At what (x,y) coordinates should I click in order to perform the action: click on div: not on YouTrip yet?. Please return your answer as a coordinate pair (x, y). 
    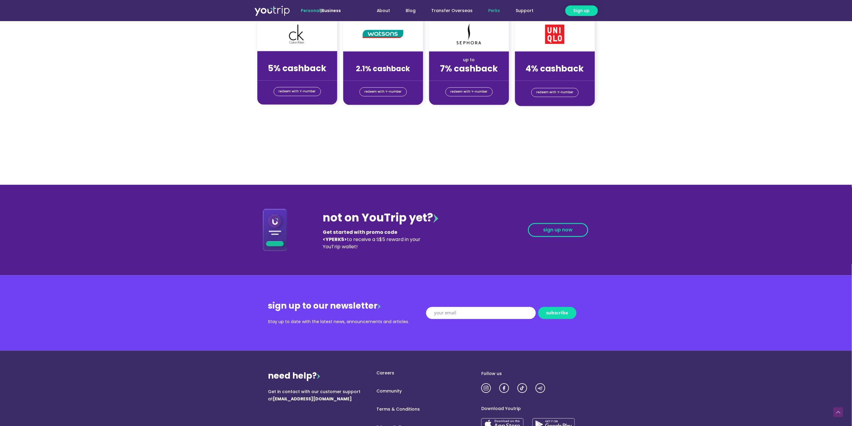
    Looking at the image, I should click on (381, 218).